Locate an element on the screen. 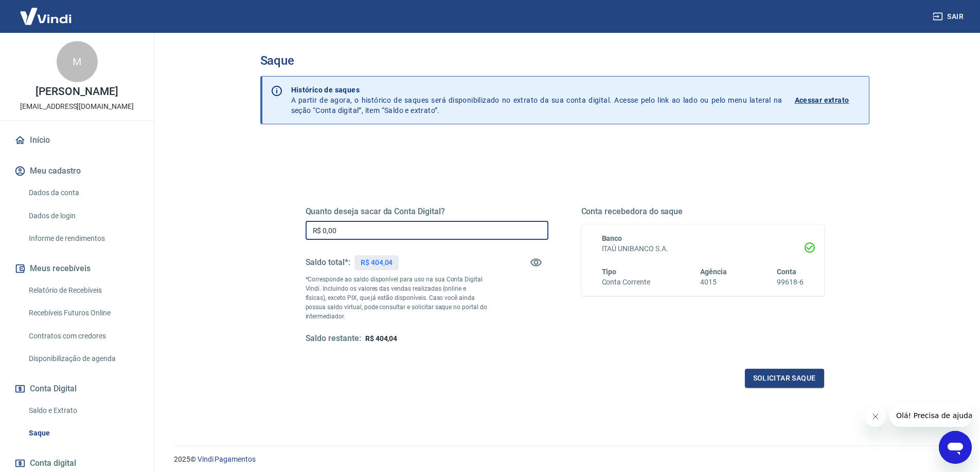  span: Conta is located at coordinates (787, 272).